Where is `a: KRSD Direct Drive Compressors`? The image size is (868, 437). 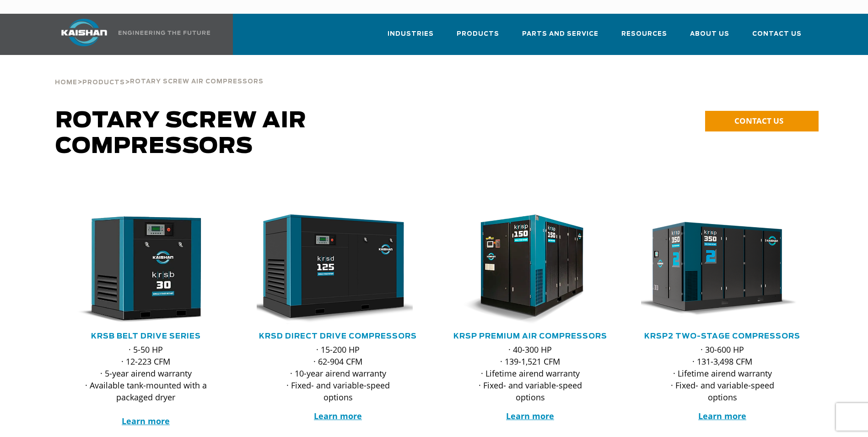
a: KRSD Direct Drive Compressors is located at coordinates (338, 336).